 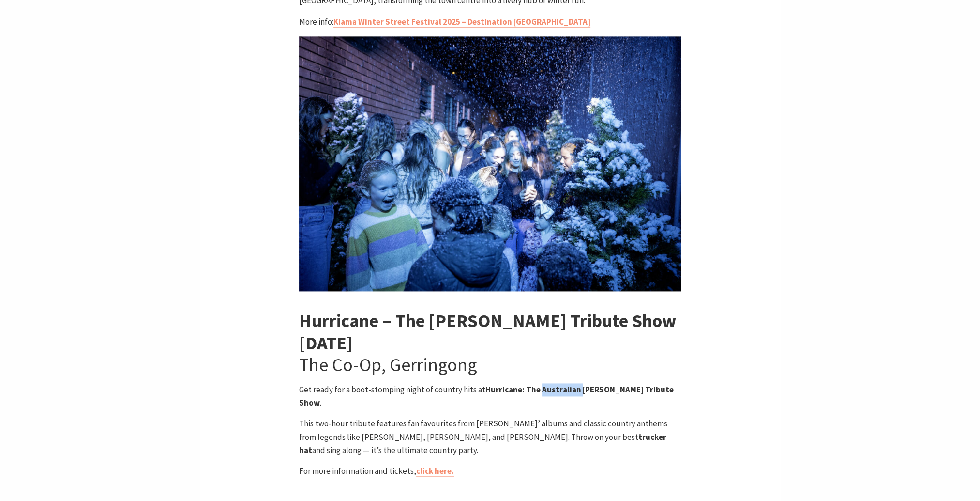 I want to click on p: Get ready for a boot-stomping night of country hits at ., so click(x=490, y=396).